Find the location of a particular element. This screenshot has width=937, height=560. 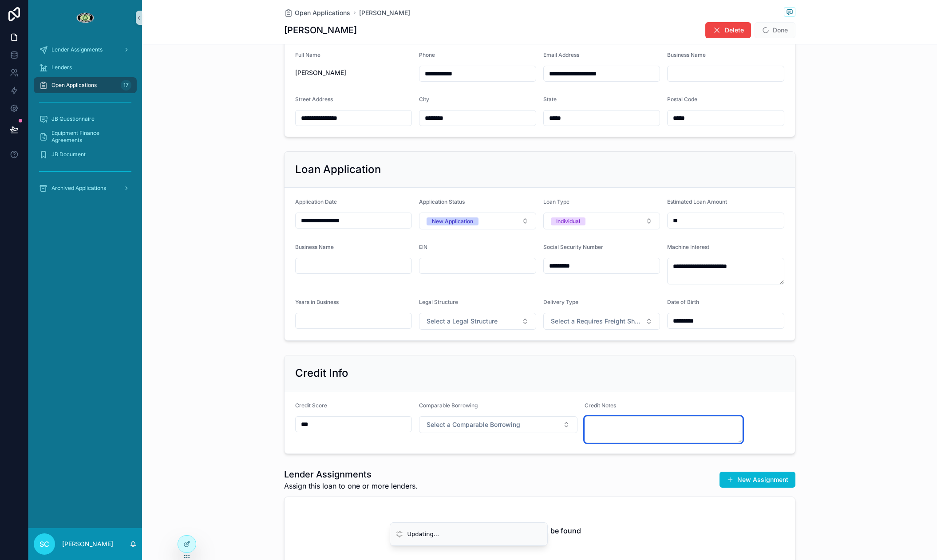

button: New Assignment is located at coordinates (758, 480).